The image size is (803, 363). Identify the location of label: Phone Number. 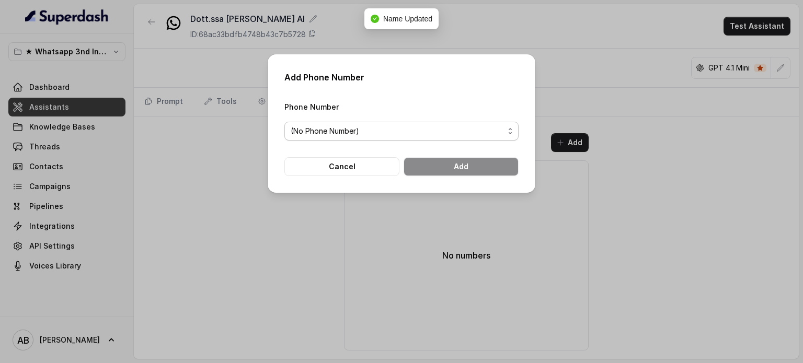
(312, 107).